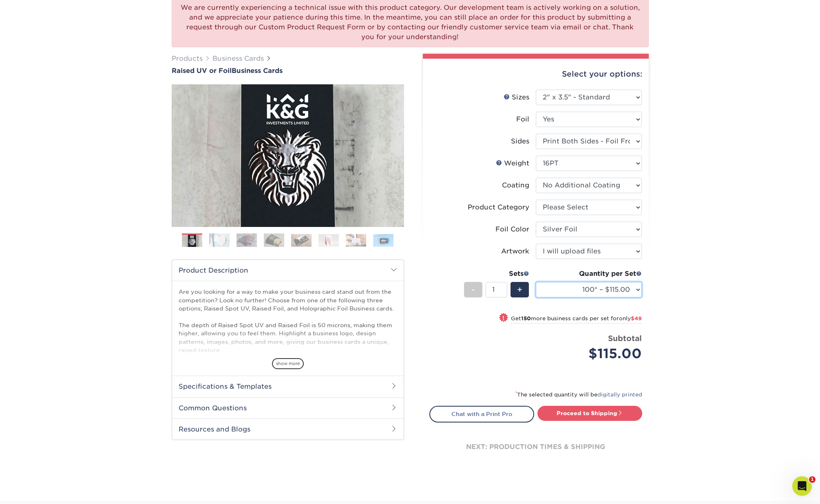  Describe the element at coordinates (288, 366) in the screenshot. I see `p: Are you looking for a way to make your business card stand out from the competition? Look no furt...` at that location.